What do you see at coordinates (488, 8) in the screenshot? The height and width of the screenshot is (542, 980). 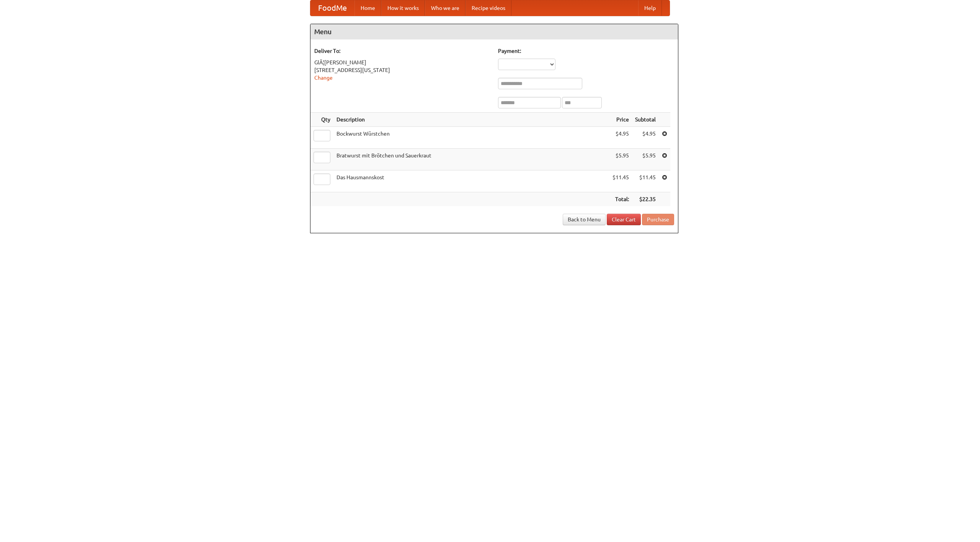 I see `a: Recipe videos` at bounding box center [488, 8].